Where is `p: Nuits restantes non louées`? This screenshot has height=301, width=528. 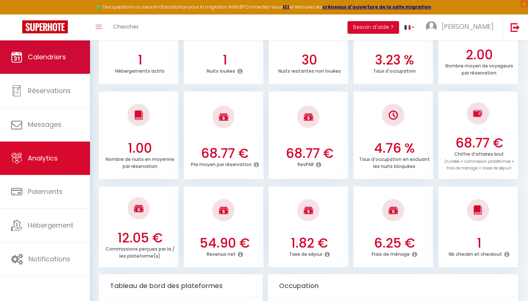
p: Nuits restantes non louées is located at coordinates (310, 70).